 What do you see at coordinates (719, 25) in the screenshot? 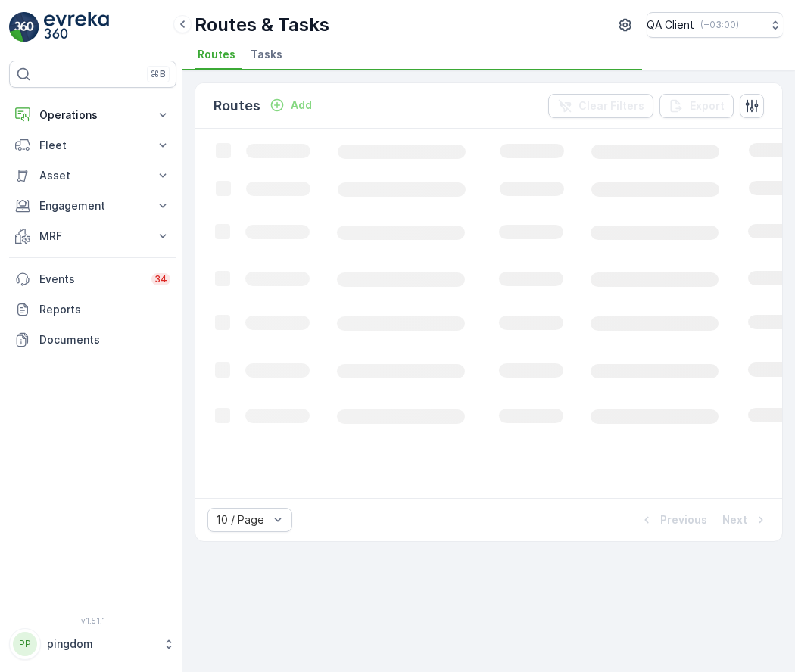
I see `p: ( +03:00 )` at bounding box center [719, 25].